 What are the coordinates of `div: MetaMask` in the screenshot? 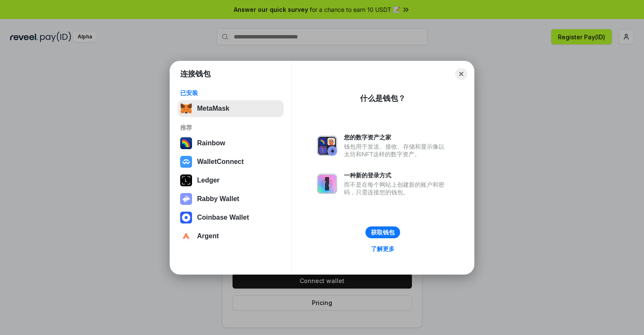 It's located at (213, 108).